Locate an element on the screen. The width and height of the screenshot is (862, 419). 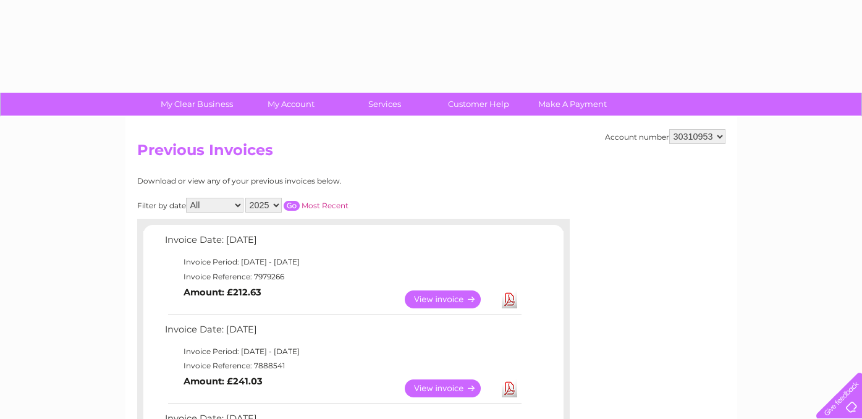
a: Most Recent is located at coordinates (325, 205).